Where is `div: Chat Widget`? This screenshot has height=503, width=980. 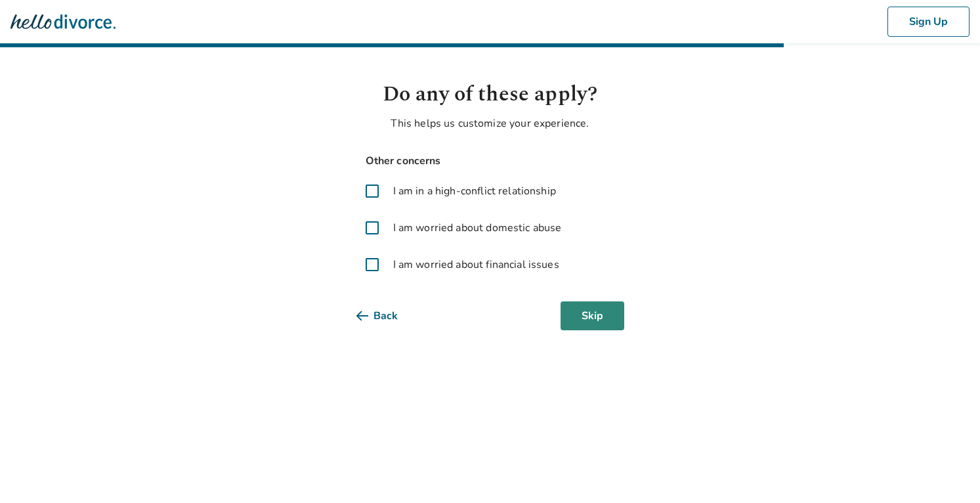
div: Chat Widget is located at coordinates (947, 471).